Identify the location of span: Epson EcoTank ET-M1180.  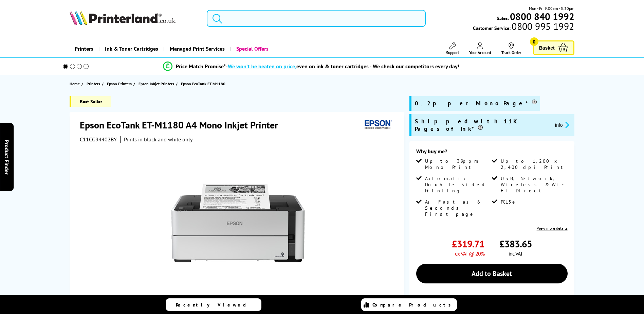
(203, 84).